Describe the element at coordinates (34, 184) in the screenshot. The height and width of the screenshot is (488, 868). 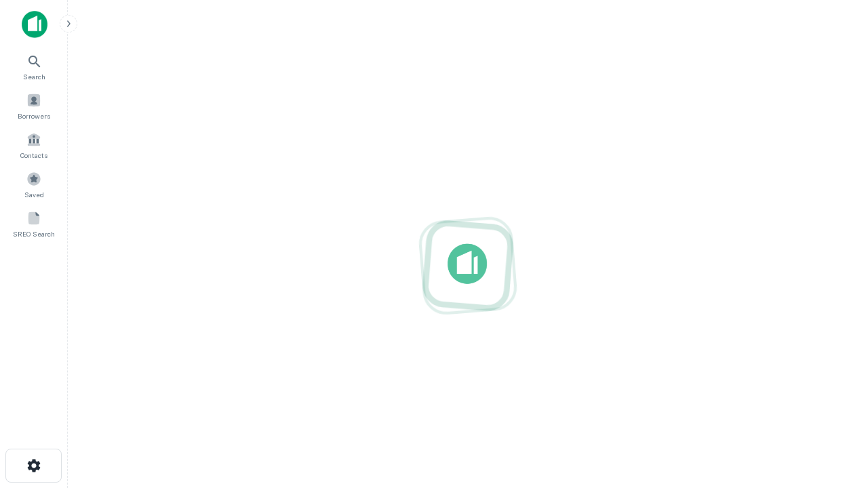
I see `div: Saved` at that location.